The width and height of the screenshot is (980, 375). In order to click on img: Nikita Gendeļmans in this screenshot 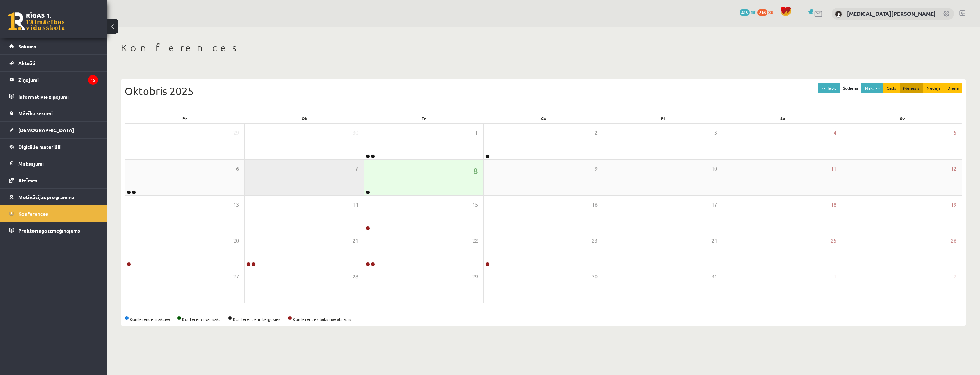, I will do `click(839, 14)`.